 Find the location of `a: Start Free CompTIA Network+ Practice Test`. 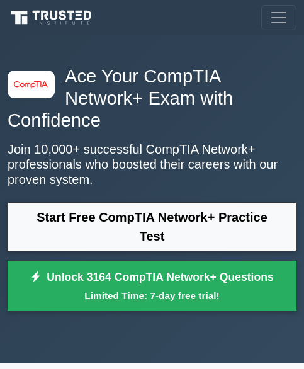

a: Start Free CompTIA Network+ Practice Test is located at coordinates (152, 227).